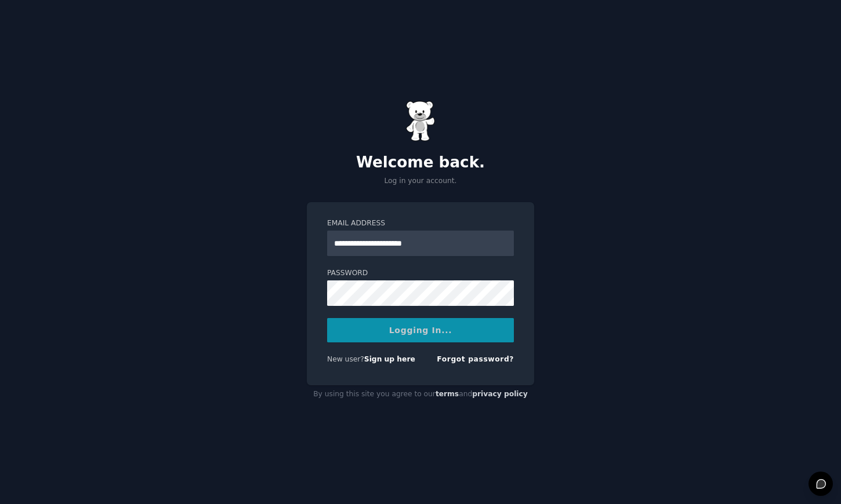 This screenshot has width=841, height=504. I want to click on a: privacy policy, so click(500, 394).